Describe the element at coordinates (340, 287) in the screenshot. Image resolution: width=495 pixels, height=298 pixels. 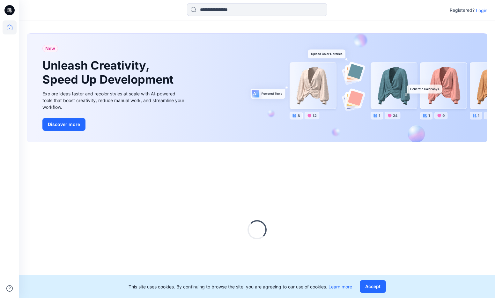
I see `a: Learn more` at that location.